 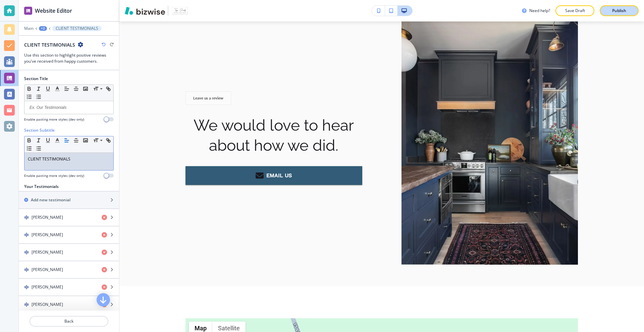 What do you see at coordinates (50, 45) in the screenshot?
I see `h2: CLIENT TESTIMONIALS` at bounding box center [50, 45].